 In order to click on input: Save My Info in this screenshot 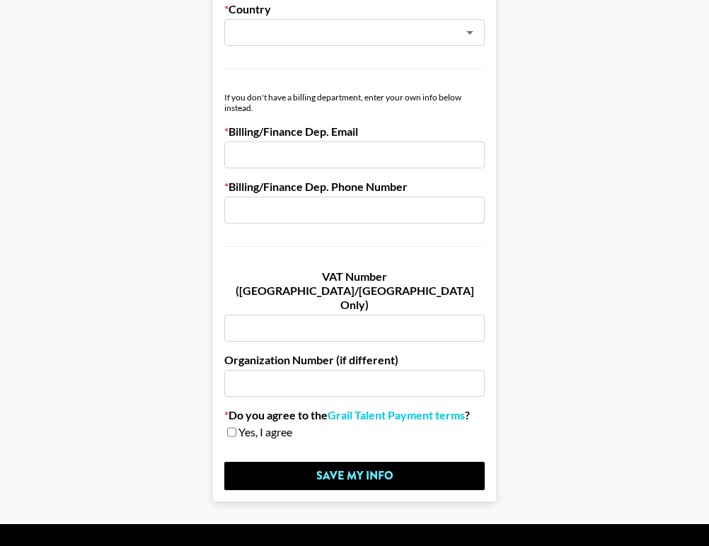, I will do `click(355, 476)`.